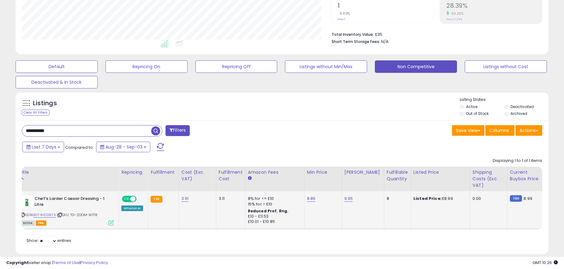  Describe the element at coordinates (454, 19) in the screenshot. I see `small: Prev: 17.39%` at that location.